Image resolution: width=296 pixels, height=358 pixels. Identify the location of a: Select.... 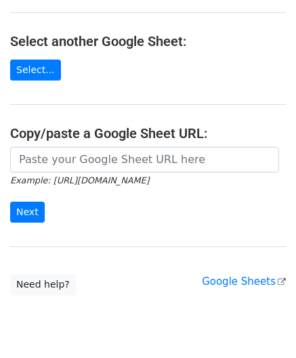
(35, 70).